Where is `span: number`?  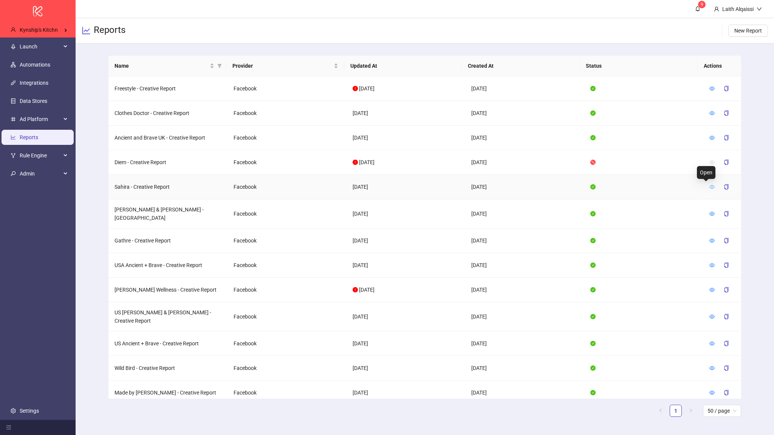
span: number is located at coordinates (13, 119).